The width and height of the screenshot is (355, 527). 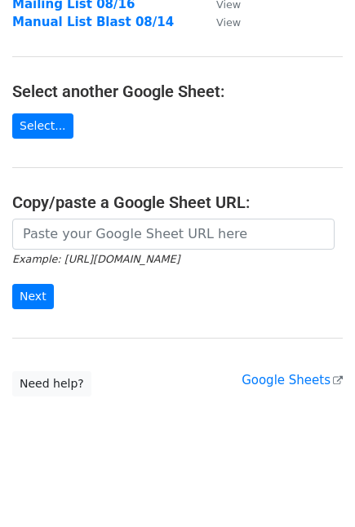 I want to click on a: View, so click(x=220, y=22).